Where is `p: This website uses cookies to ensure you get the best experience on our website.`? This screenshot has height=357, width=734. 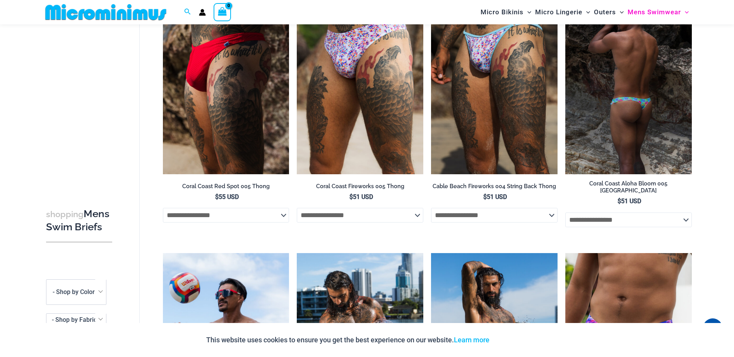 p: This website uses cookies to ensure you get the best experience on our website. is located at coordinates (348, 340).